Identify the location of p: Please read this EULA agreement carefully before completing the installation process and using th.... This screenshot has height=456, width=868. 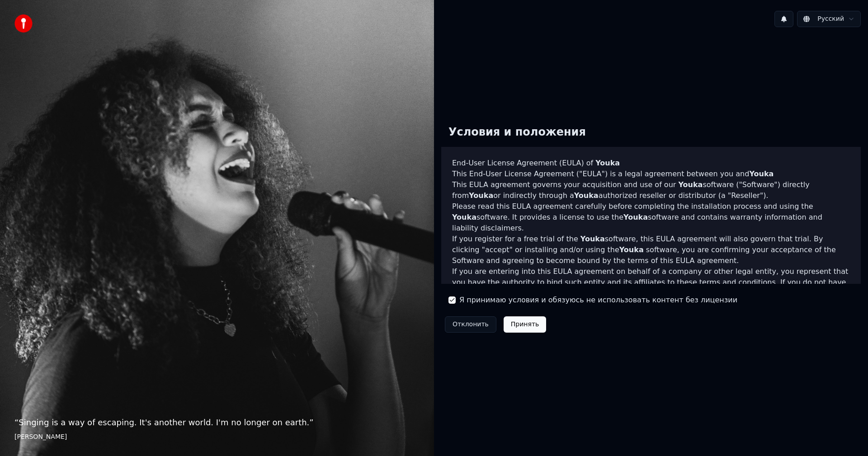
(651, 217).